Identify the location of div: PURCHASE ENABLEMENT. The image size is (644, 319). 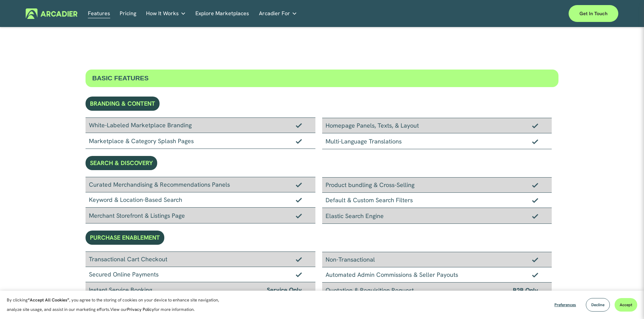
(125, 238).